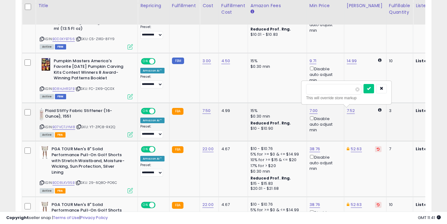 This screenshot has height=224, width=447. I want to click on a: B0D8LKV95B, so click(63, 182).